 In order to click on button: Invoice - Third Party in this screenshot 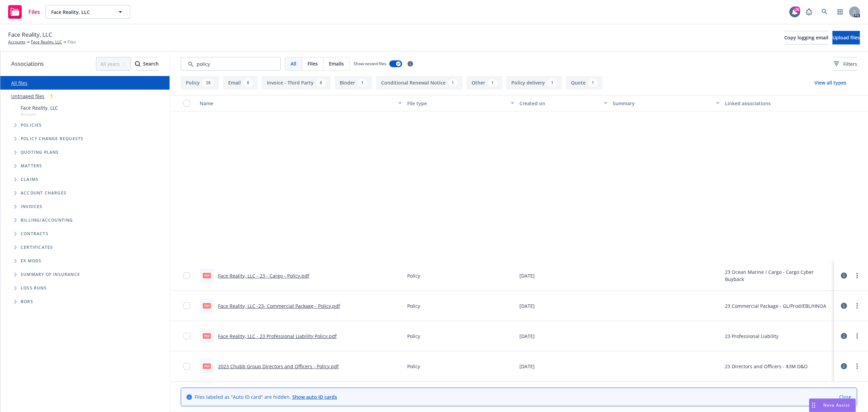, I will do `click(296, 83)`.